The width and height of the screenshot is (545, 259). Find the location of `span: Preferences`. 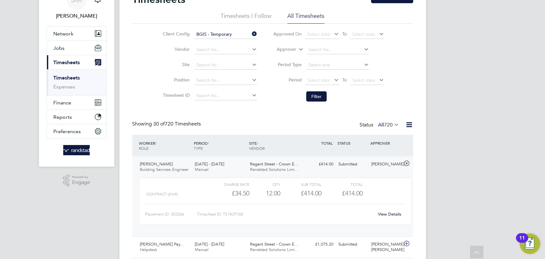

span: Preferences is located at coordinates (67, 131).